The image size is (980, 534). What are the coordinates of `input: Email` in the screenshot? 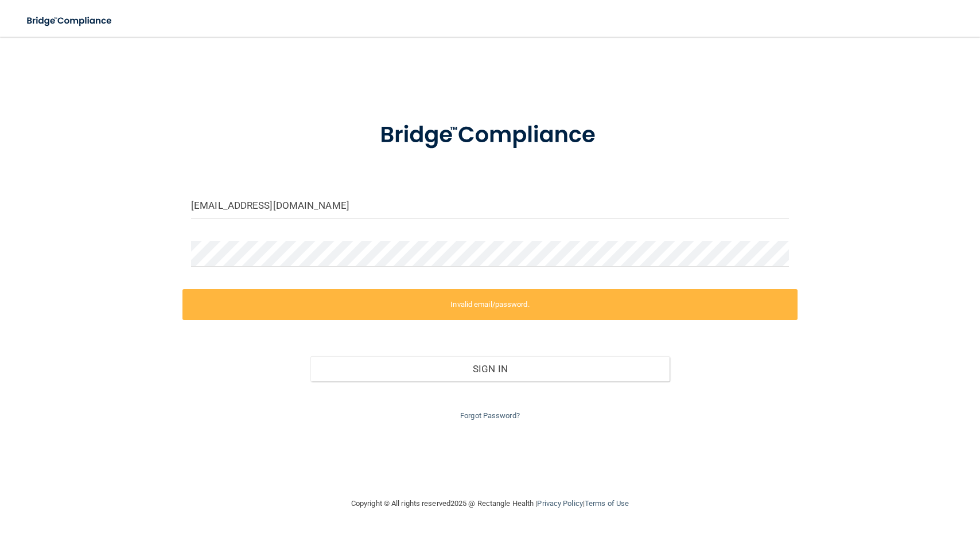 It's located at (490, 205).